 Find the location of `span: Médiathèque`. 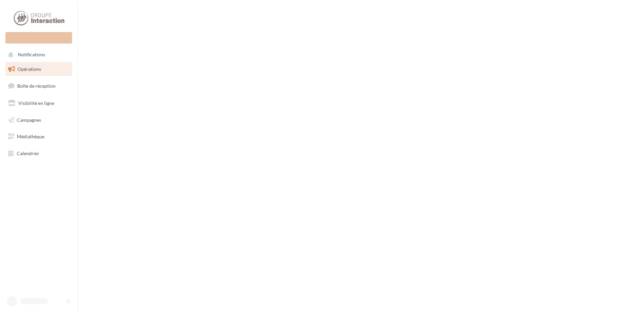

span: Médiathèque is located at coordinates (31, 136).